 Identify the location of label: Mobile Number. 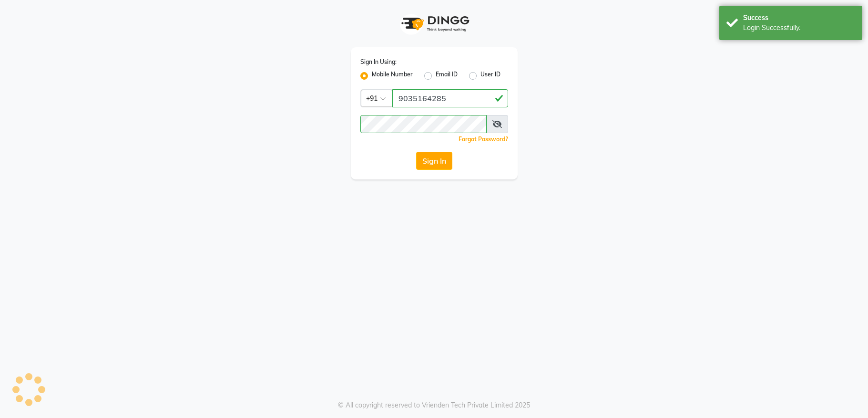
(393, 76).